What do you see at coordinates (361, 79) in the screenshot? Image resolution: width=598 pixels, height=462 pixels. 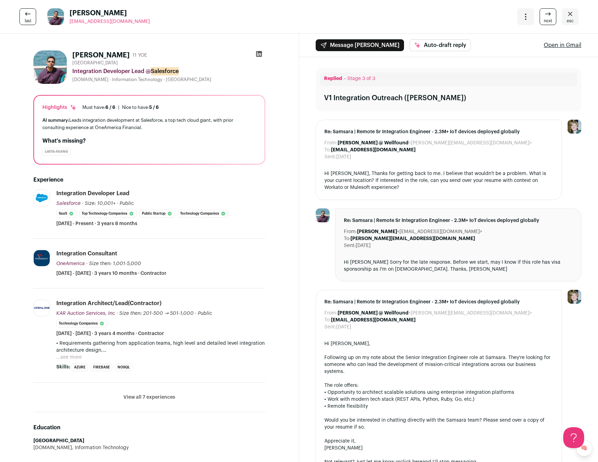 I see `span: Stage 3 of 3` at bounding box center [361, 79].